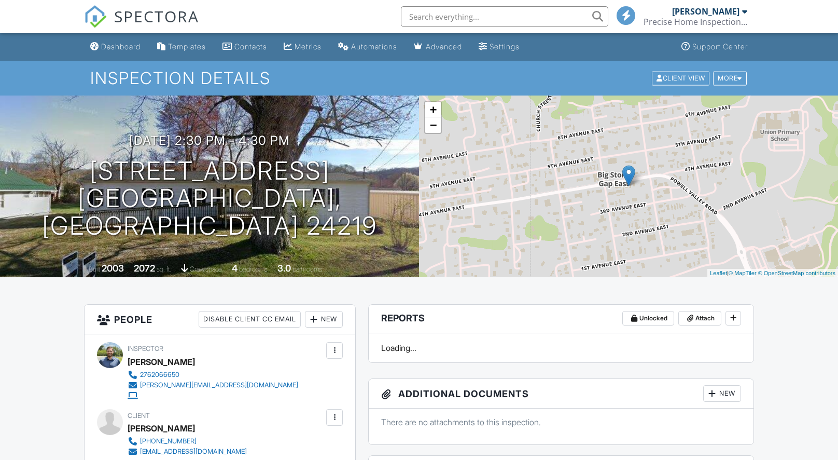 This screenshot has width=838, height=460. What do you see at coordinates (561, 393) in the screenshot?
I see `h3: Additional Documents` at bounding box center [561, 393].